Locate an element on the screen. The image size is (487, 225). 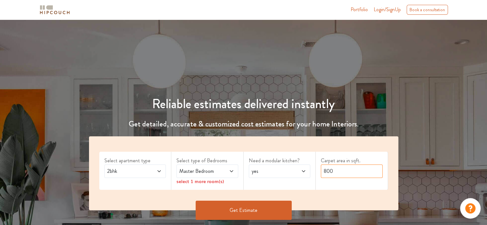
span: Login/SignUp is located at coordinates (387, 9).